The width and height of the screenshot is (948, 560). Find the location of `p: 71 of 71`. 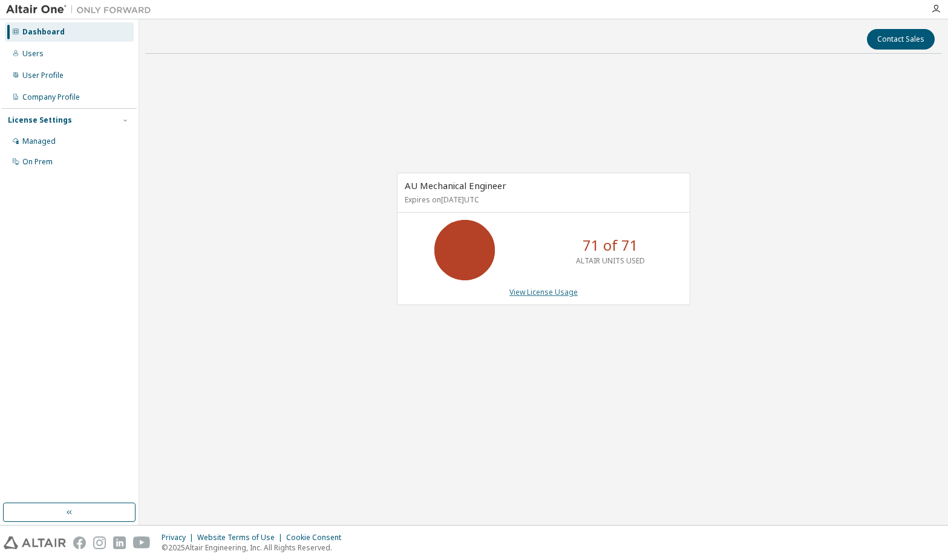

p: 71 of 71 is located at coordinates (610, 245).